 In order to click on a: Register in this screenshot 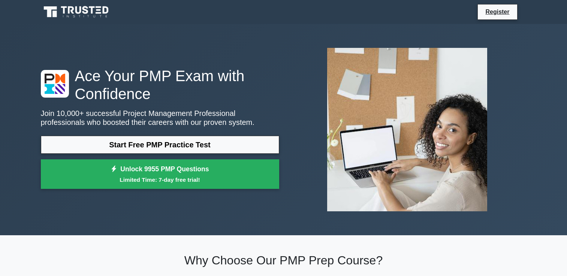, I will do `click(497, 12)`.